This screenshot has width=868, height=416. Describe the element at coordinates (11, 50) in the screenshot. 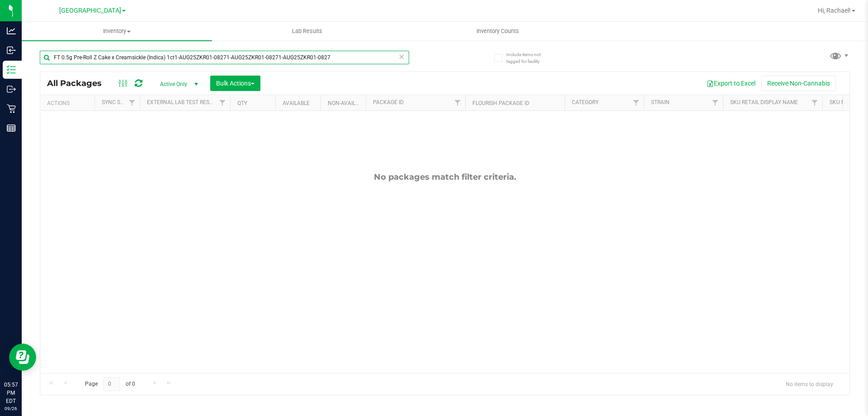

I see `inline-svg: Inbound` at that location.